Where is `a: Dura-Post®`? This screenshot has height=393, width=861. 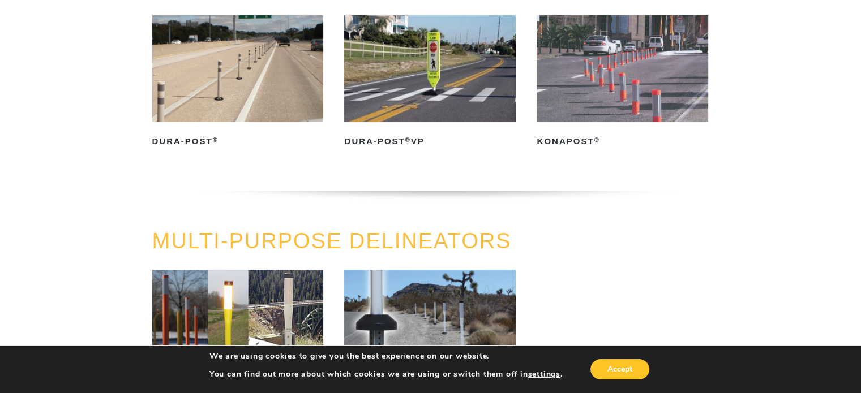
a: Dura-Post® is located at coordinates (238, 83).